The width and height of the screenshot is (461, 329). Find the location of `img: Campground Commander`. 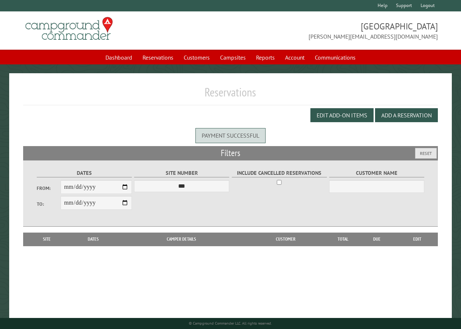

img: Campground Commander is located at coordinates (69, 29).